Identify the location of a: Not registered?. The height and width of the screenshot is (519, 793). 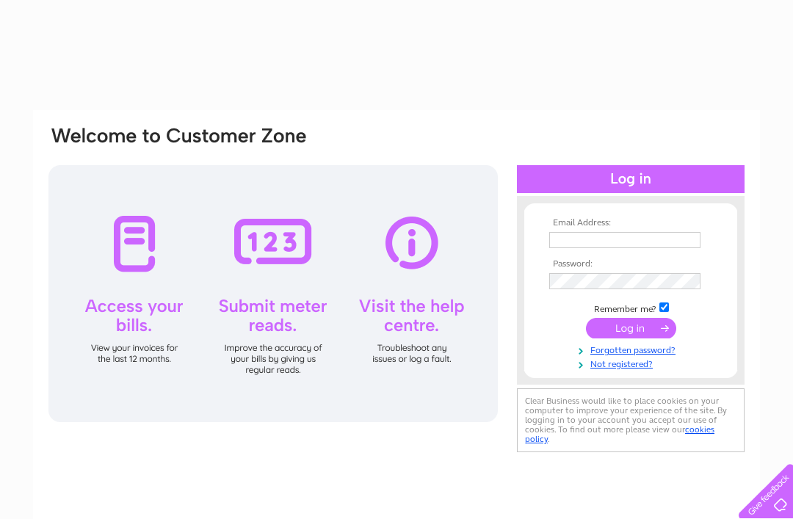
(632, 363).